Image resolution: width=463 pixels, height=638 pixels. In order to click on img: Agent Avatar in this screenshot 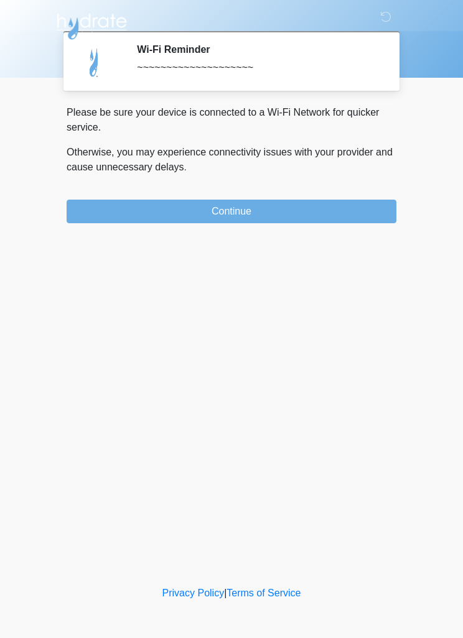, I will do `click(95, 62)`.